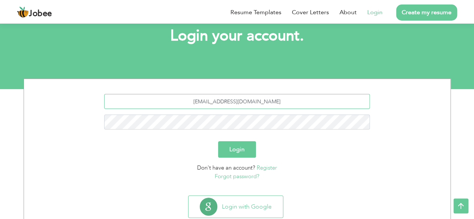 The height and width of the screenshot is (219, 474). What do you see at coordinates (426, 12) in the screenshot?
I see `a: Create my resume` at bounding box center [426, 12].